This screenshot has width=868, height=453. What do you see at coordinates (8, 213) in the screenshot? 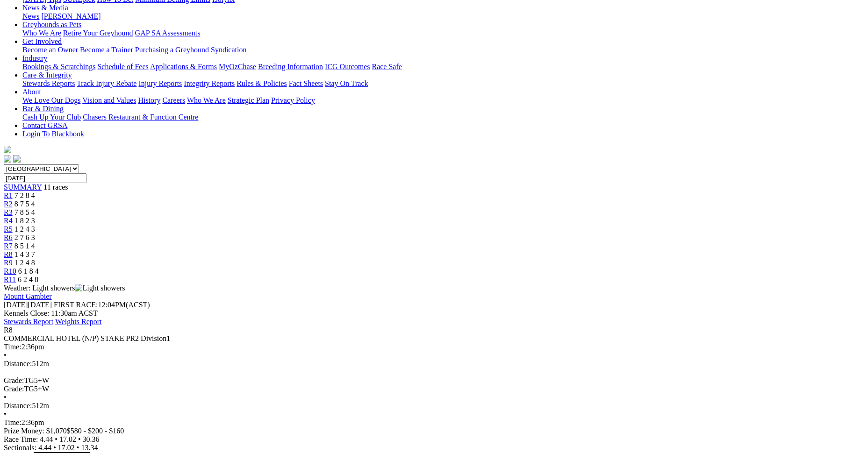
I see `span: R3` at bounding box center [8, 213].